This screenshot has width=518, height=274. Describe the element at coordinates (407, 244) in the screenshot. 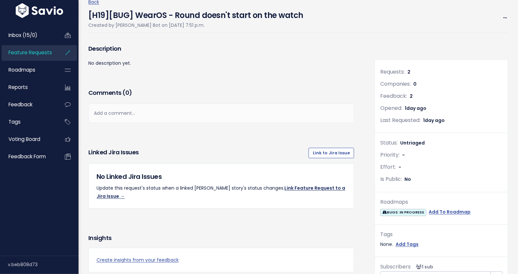

I see `a: Add Tags` at that location.